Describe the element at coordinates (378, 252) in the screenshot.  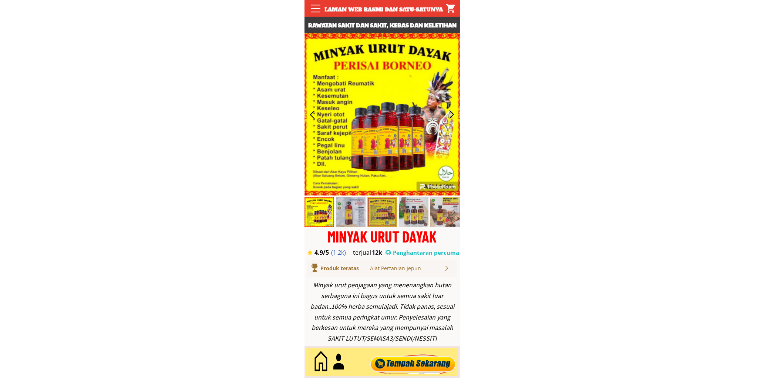
I see `h3: 12k` at that location.